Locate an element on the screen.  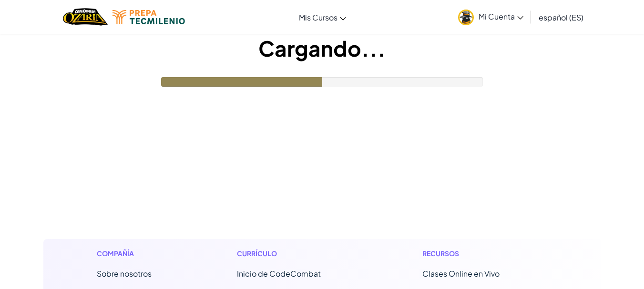
a: español (ES) is located at coordinates (561, 17).